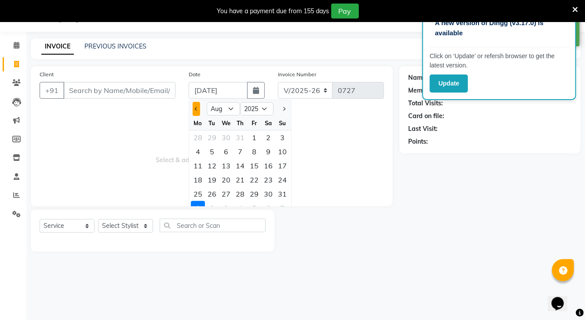 This screenshot has width=585, height=320. I want to click on div: Last Visit:, so click(423, 129).